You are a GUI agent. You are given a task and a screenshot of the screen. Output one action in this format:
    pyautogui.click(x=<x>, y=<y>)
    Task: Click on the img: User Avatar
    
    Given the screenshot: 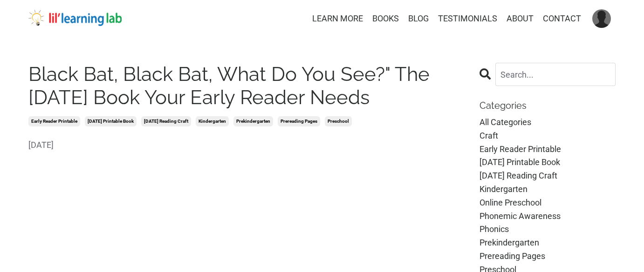 What is the action you would take?
    pyautogui.click(x=601, y=18)
    